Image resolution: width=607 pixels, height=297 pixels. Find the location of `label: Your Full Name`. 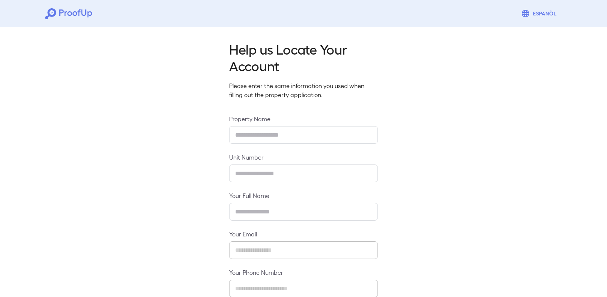

label: Your Full Name is located at coordinates (304, 195).